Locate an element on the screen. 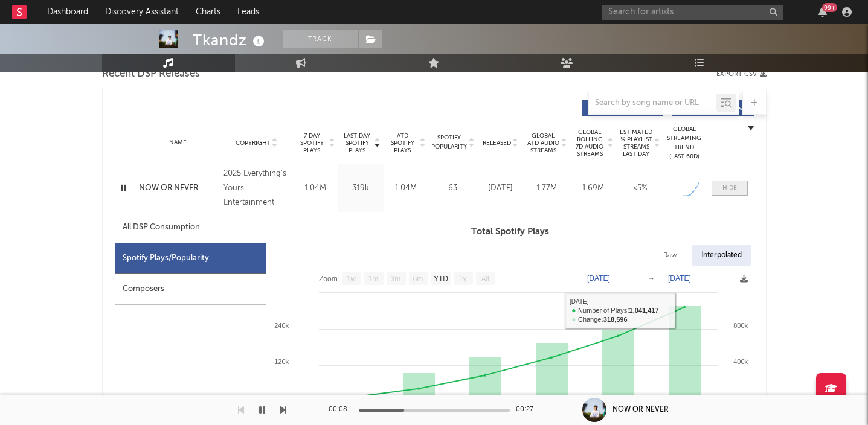 The image size is (868, 425). div: 00:27 is located at coordinates (528, 410).